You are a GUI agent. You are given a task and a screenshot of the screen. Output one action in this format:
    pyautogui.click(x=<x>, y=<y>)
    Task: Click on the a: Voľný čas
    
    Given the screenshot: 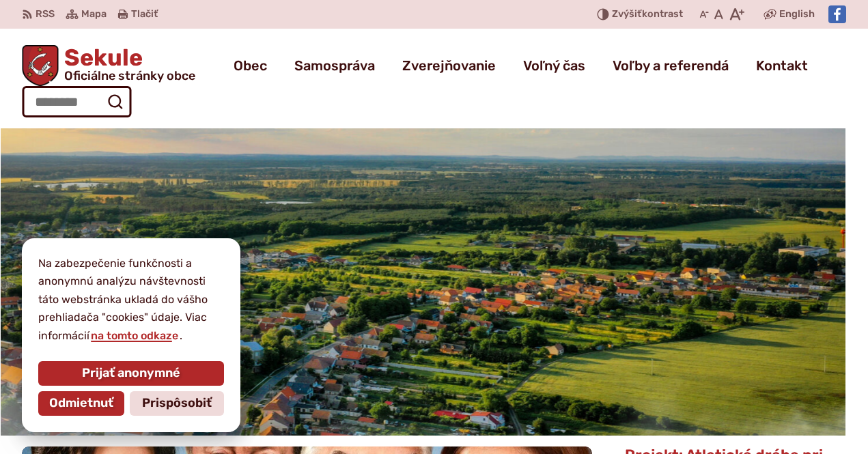 What is the action you would take?
    pyautogui.click(x=554, y=66)
    